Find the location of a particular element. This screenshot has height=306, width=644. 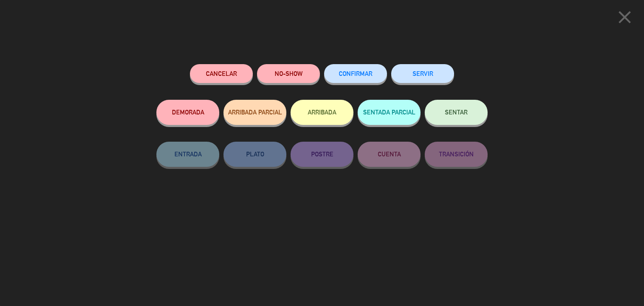

button: SERVIR is located at coordinates (422, 73).